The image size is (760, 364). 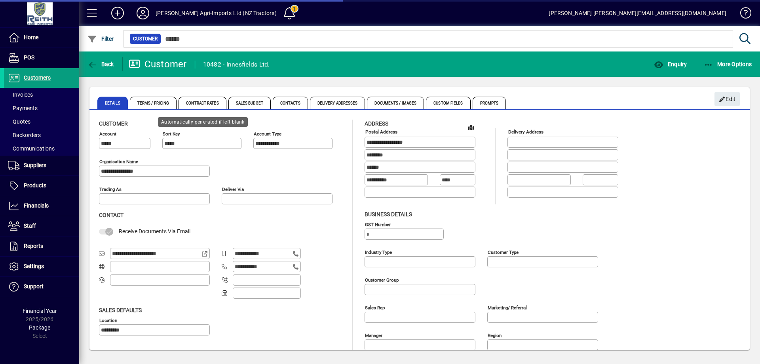 What do you see at coordinates (101, 39) in the screenshot?
I see `button: Filter` at bounding box center [101, 39].